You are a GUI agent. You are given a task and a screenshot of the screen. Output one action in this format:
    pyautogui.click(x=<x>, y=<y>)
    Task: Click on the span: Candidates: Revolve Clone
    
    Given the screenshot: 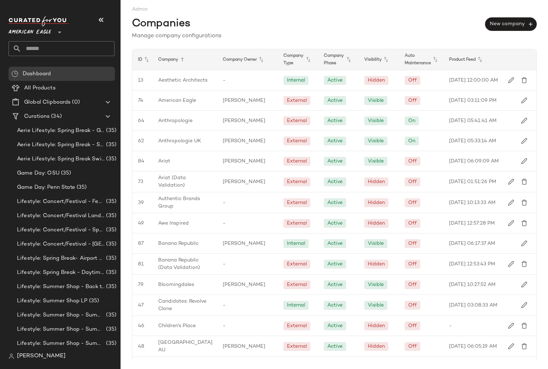 What is the action you would take?
    pyautogui.click(x=185, y=305)
    